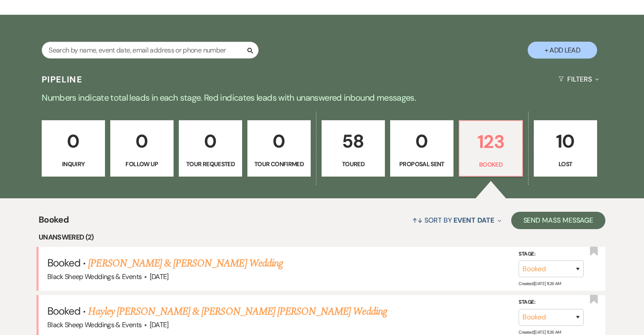  What do you see at coordinates (322, 237) in the screenshot?
I see `li: Unanswered (2)` at bounding box center [322, 237].